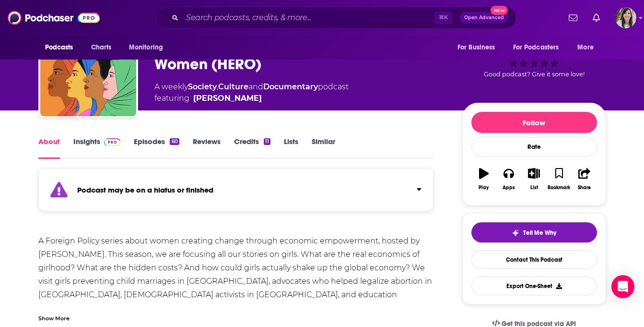 The height and width of the screenshot is (327, 644). Describe the element at coordinates (291, 148) in the screenshot. I see `a: Lists` at that location.